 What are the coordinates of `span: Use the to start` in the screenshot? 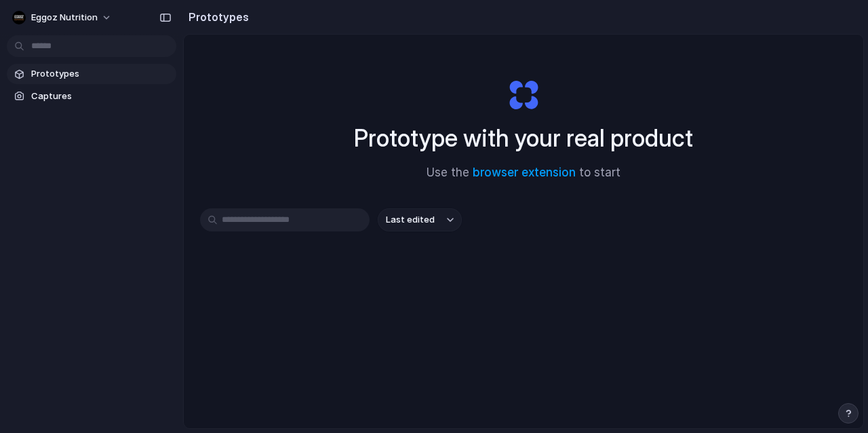 It's located at (524, 173).